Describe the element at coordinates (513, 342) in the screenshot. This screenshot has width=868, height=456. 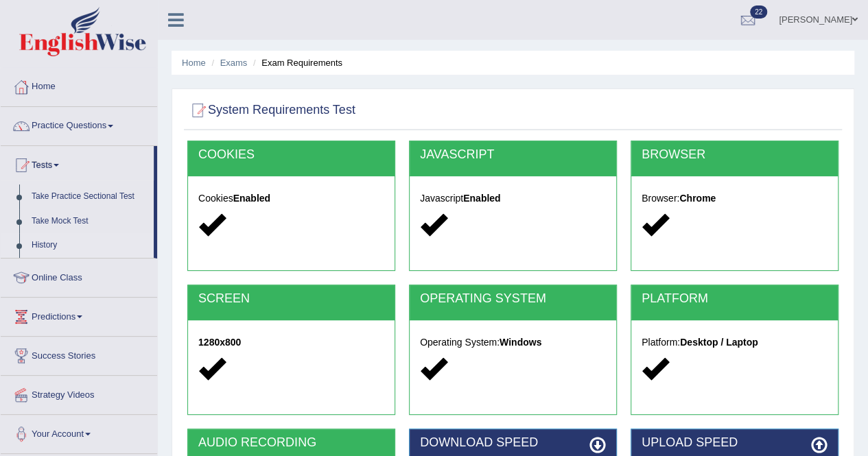
I see `h5: Operating System:` at that location.